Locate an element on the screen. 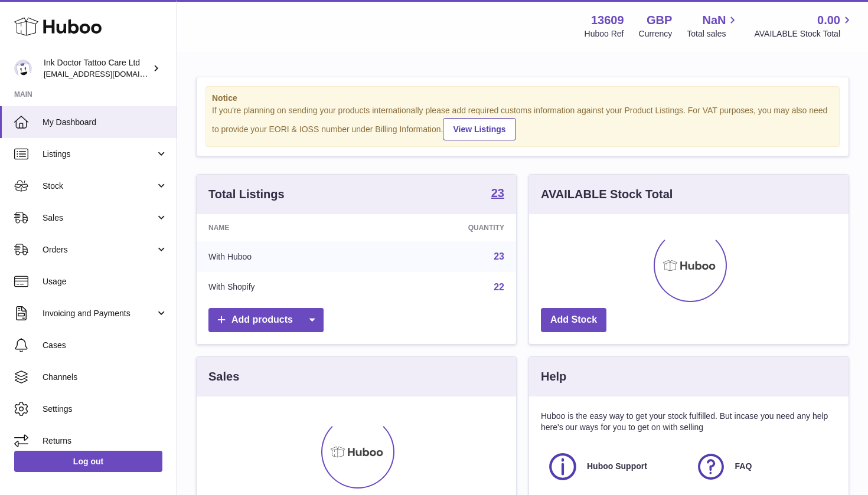 This screenshot has width=868, height=495. strong: GBP is located at coordinates (659, 20).